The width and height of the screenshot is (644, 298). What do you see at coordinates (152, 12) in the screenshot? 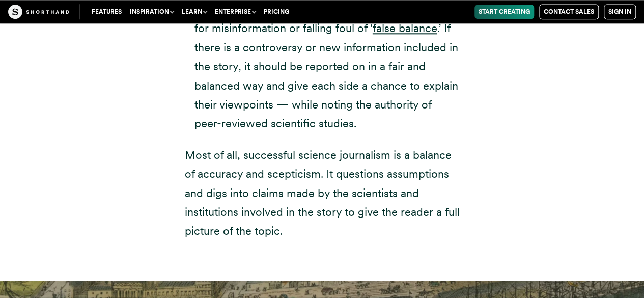
I see `button: Inspiration` at bounding box center [152, 12].